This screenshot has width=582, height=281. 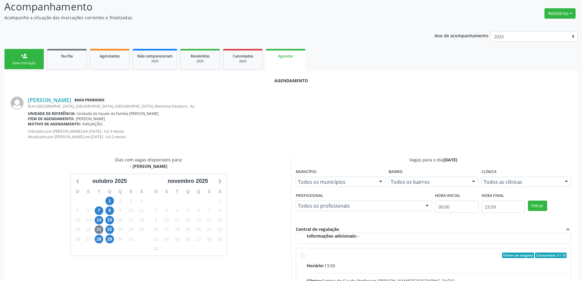 What do you see at coordinates (220, 220) in the screenshot?
I see `span: sábado, 15 de novembro de 2025` at bounding box center [220, 220].